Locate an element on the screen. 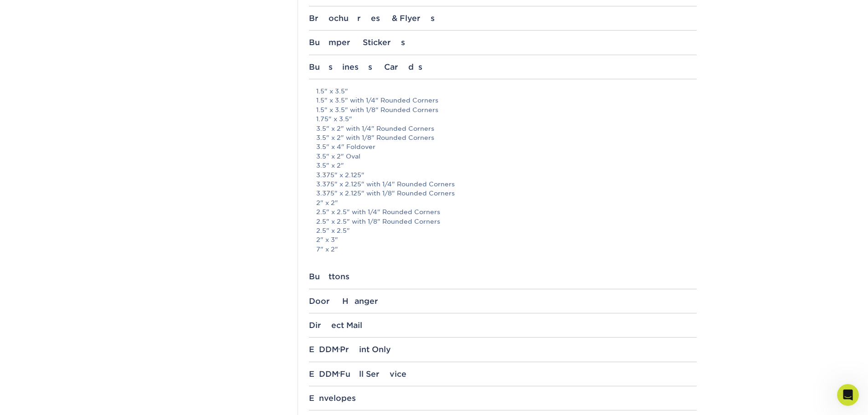 The image size is (868, 415). a: 1.5" x 3.5" with 1/4" Rounded Corners is located at coordinates (377, 100).